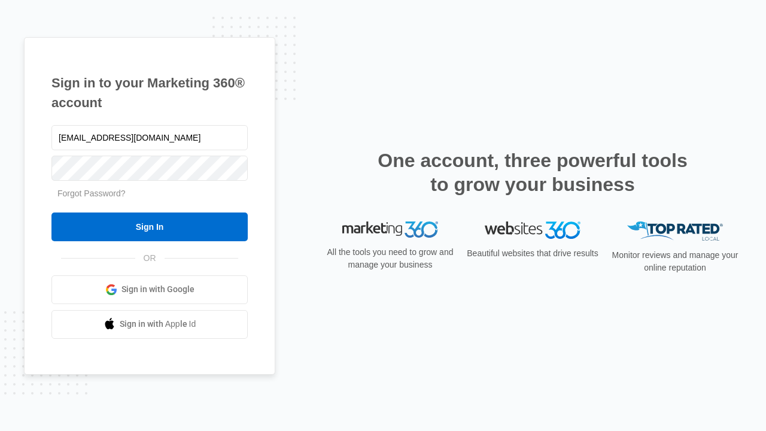  I want to click on p: Monitor reviews and manage your online reputation, so click(675, 262).